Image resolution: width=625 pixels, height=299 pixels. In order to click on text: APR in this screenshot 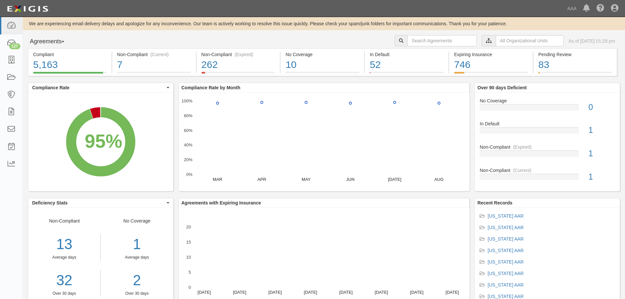, I will do `click(262, 179)`.